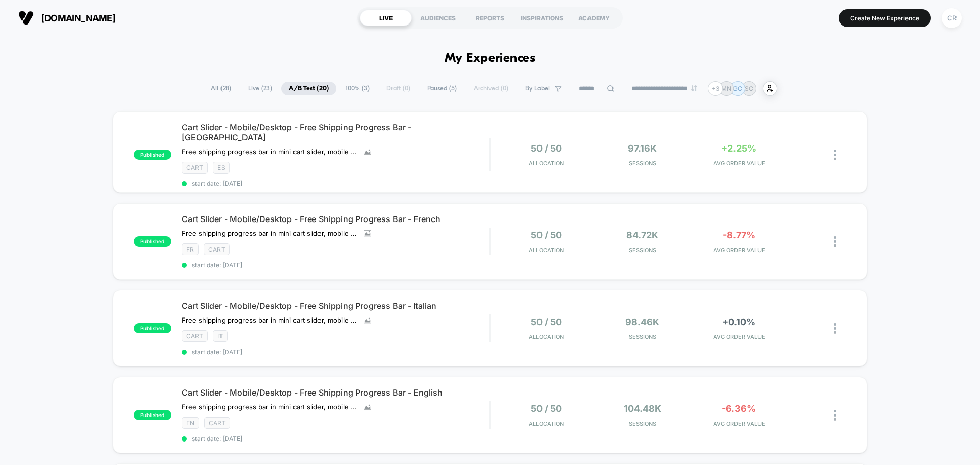 This screenshot has height=465, width=980. I want to click on span: 104.48k, so click(643, 408).